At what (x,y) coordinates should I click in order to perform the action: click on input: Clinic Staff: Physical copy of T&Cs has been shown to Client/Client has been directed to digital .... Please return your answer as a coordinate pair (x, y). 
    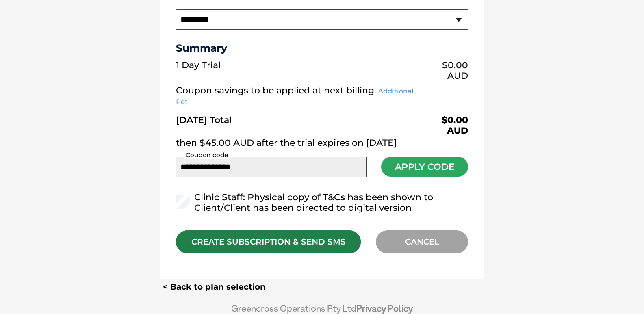
    Looking at the image, I should click on (183, 202).